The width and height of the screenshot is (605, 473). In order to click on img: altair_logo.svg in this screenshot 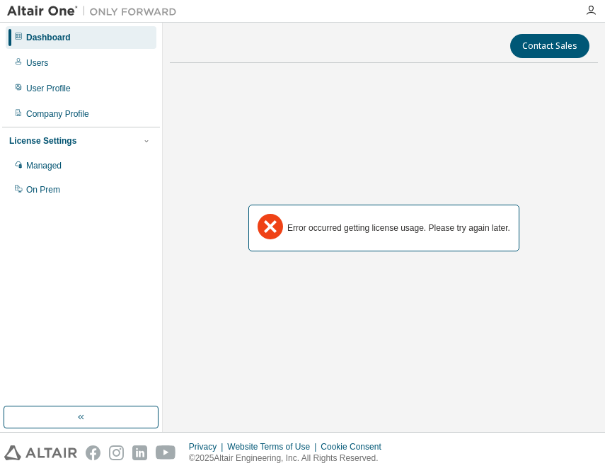, I will do `click(40, 452)`.